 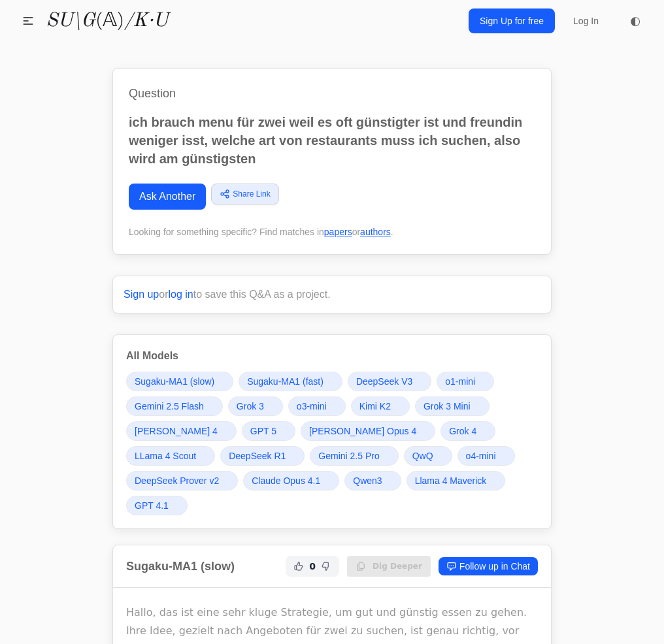 What do you see at coordinates (181, 294) in the screenshot?
I see `a: log in` at bounding box center [181, 294].